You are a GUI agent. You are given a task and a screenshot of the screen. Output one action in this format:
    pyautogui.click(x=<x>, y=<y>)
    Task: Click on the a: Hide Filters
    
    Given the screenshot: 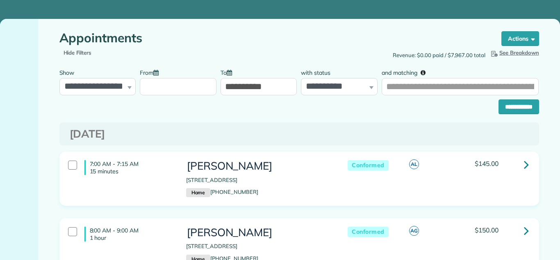 What is the action you would take?
    pyautogui.click(x=78, y=53)
    